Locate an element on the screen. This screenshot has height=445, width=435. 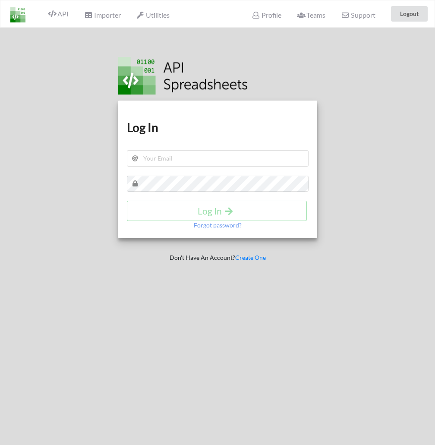
span: Support is located at coordinates (358, 15).